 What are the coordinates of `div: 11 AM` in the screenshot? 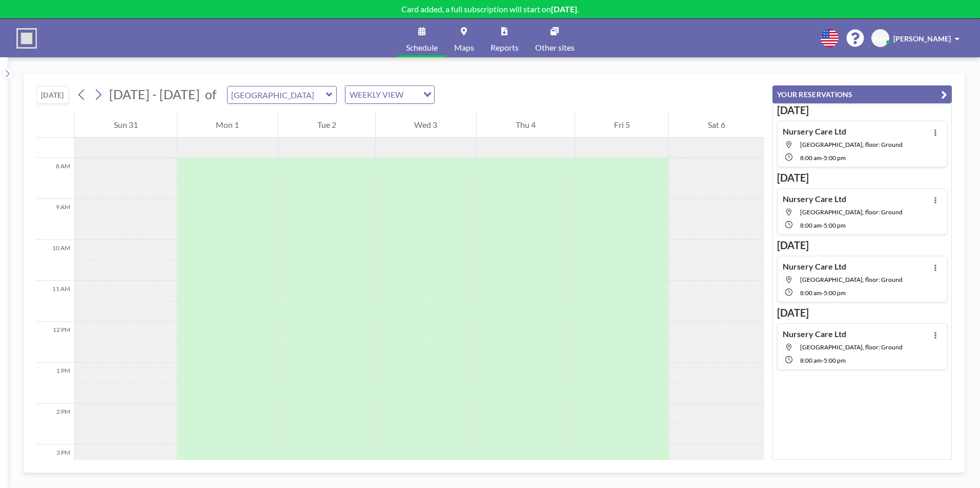 It's located at (55, 302).